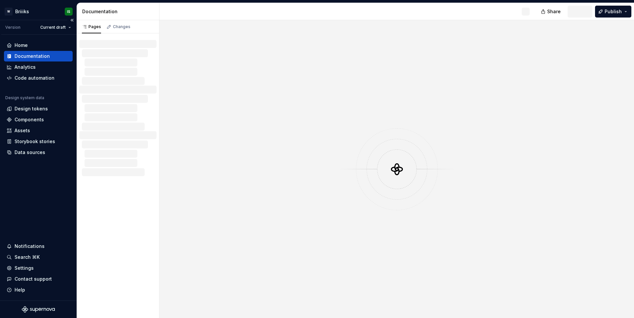  What do you see at coordinates (30, 152) in the screenshot?
I see `div: Data sources` at bounding box center [30, 152].